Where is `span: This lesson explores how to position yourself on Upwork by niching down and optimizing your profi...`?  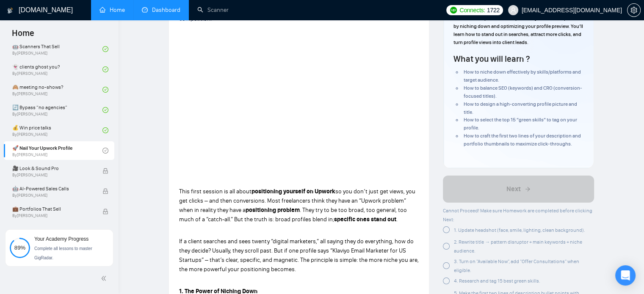 span: This lesson explores how to position yourself on Upwork by niching down and optimizing your profi... is located at coordinates (519, 30).